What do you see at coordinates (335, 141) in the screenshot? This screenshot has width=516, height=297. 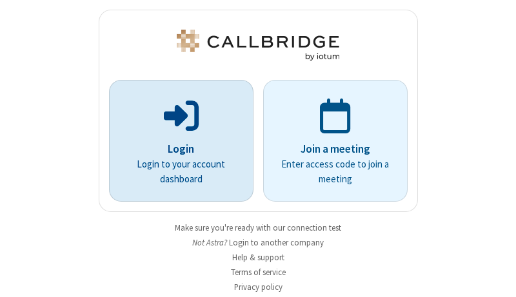 I see `a: Join a meetingEnter access code to join a meeting` at bounding box center [335, 141].